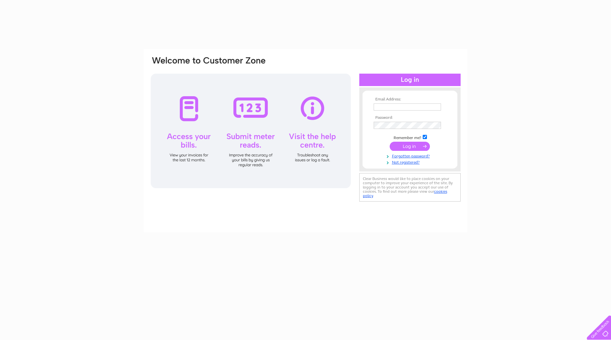 Image resolution: width=611 pixels, height=340 pixels. Describe the element at coordinates (410, 187) in the screenshot. I see `div: Clear Business would like to place cookies on your computer to improve your experience of the sit...` at that location.